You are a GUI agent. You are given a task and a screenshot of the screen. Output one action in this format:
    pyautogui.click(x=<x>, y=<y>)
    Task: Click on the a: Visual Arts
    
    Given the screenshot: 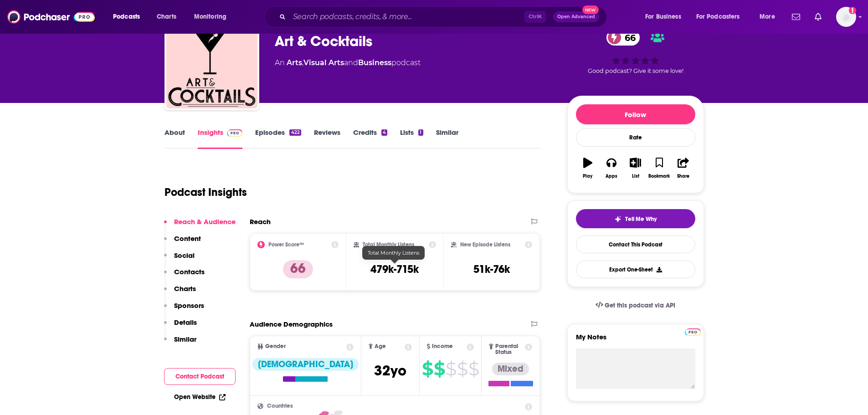 What is the action you would take?
    pyautogui.click(x=323, y=62)
    